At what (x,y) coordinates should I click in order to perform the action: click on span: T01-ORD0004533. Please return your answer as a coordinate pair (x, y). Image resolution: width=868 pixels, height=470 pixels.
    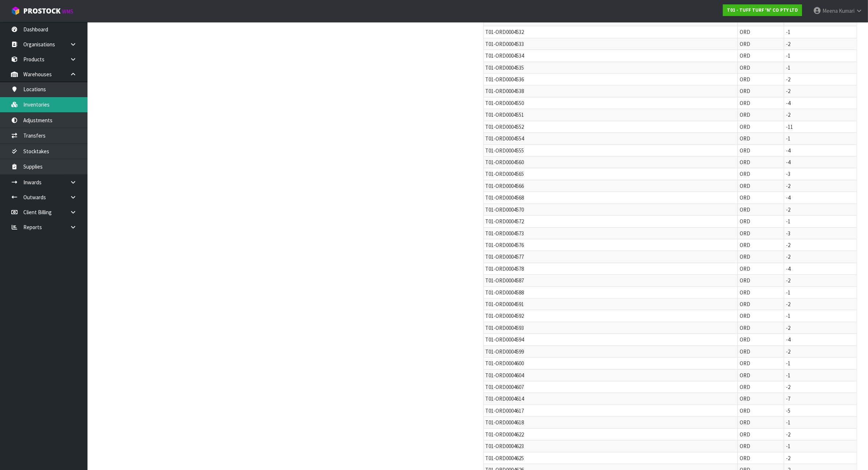
    Looking at the image, I should click on (505, 44).